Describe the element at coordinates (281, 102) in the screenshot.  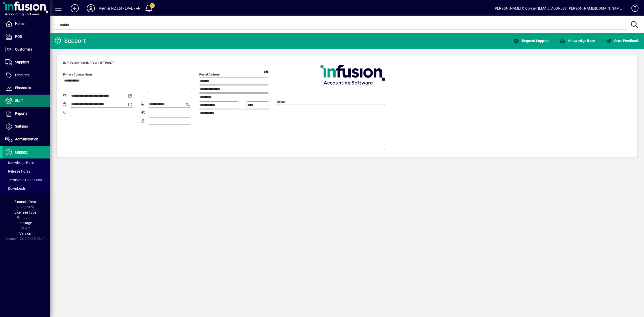
I see `mat-label: Notes` at that location.